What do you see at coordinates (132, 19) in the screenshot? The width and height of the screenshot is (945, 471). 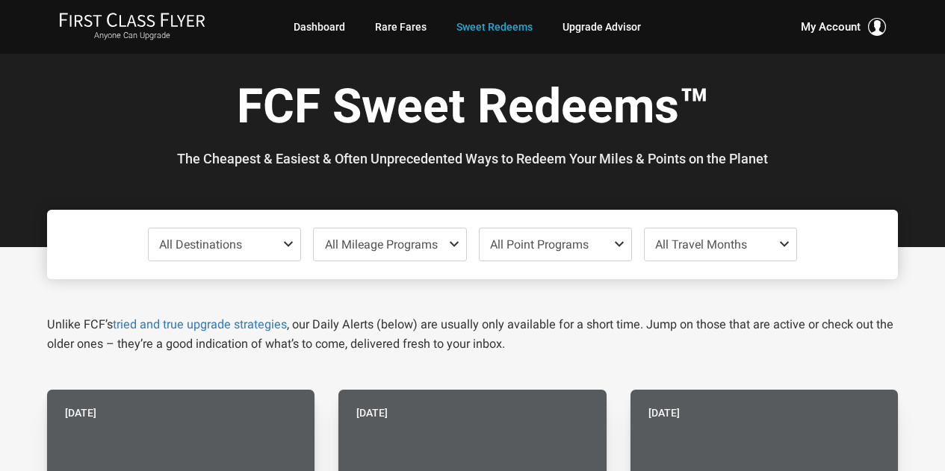 I see `img: First Class Flyer` at bounding box center [132, 19].